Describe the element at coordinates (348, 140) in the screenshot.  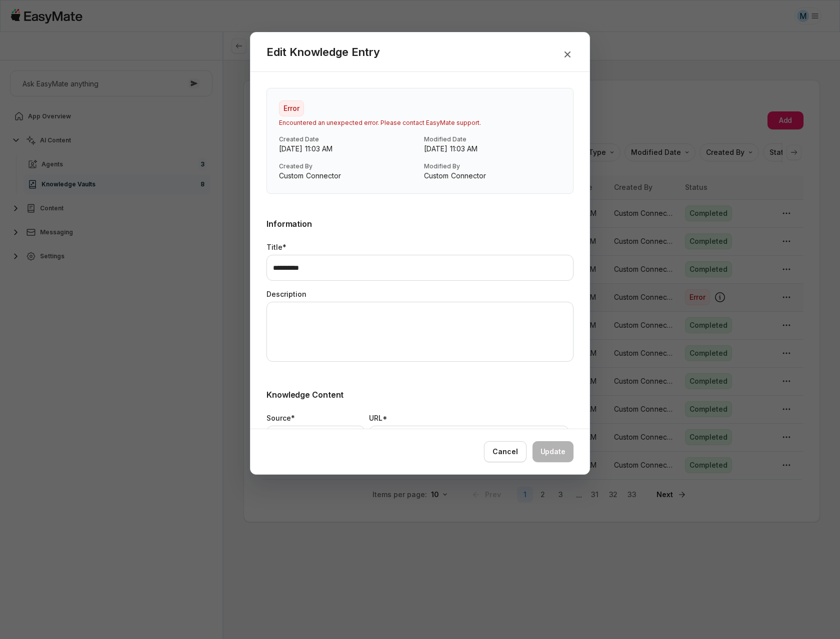
I see `p: Created Date` at that location.